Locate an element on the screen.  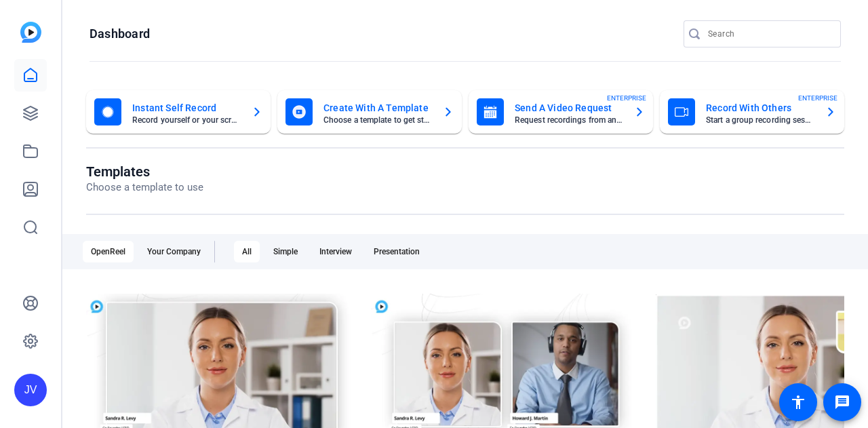
mat-card-subtitle: Choose a template to get started is located at coordinates (378, 120).